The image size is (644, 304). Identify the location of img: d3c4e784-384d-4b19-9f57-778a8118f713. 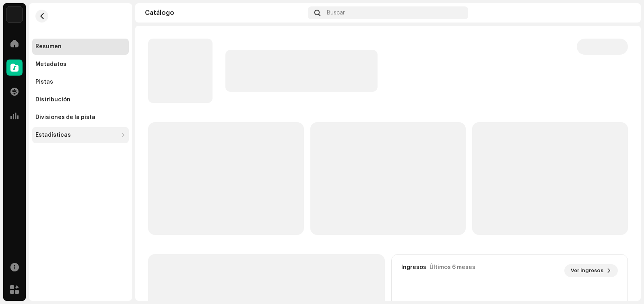
(625, 13).